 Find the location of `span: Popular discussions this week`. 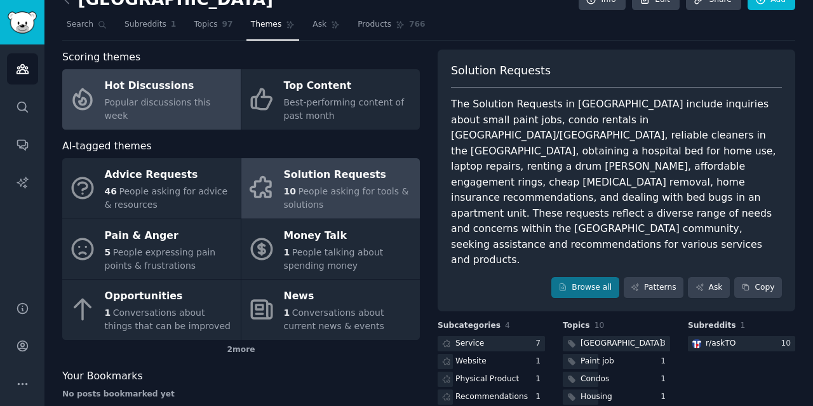

span: Popular discussions this week is located at coordinates (157, 109).